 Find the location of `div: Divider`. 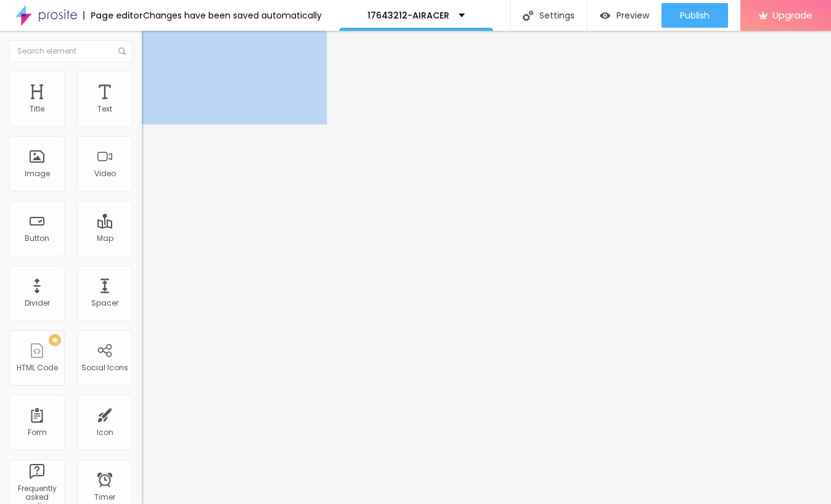

div: Divider is located at coordinates (37, 303).